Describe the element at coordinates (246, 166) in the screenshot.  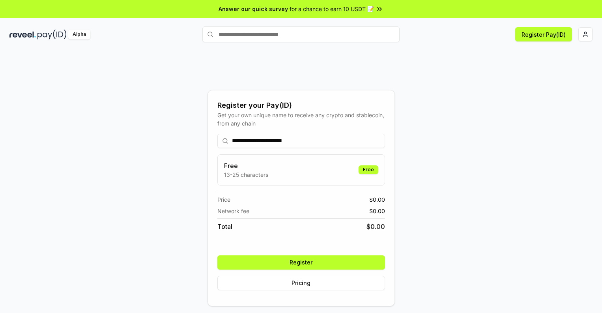
I see `h3: Free` at that location.